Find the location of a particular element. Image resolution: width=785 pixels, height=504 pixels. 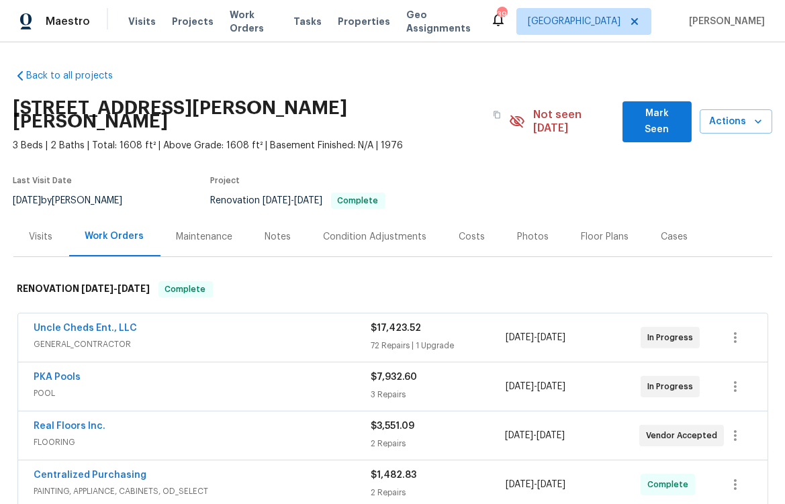

span: Project is located at coordinates (226, 181).